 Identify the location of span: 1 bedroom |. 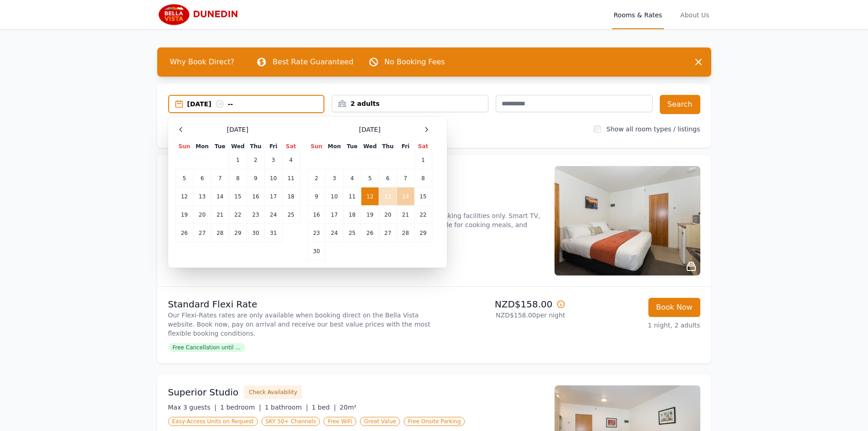
(240, 407).